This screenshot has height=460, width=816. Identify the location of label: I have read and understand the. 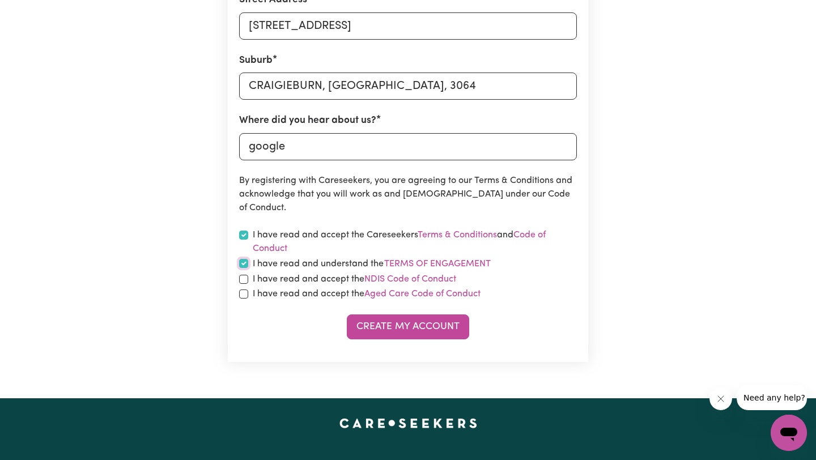
(372, 264).